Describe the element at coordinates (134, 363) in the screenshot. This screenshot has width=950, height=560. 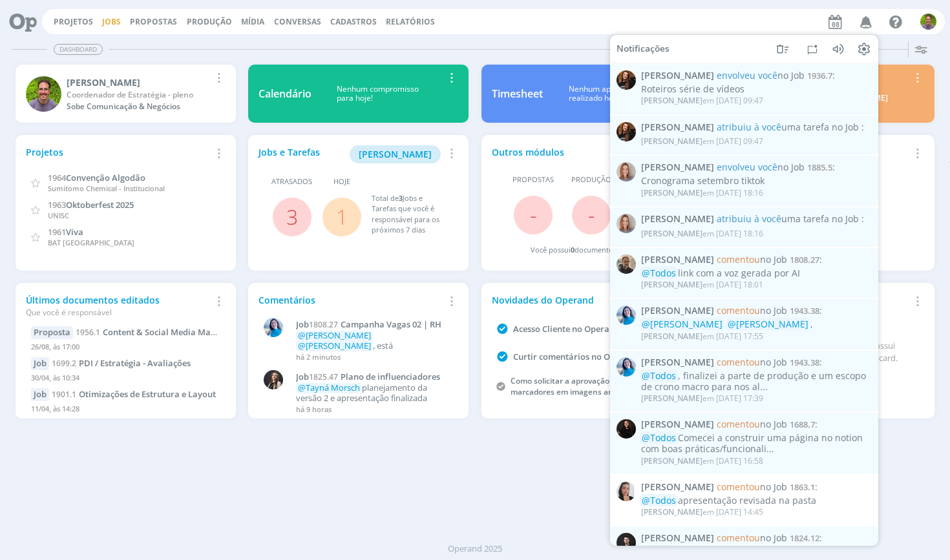
I see `span: PDI / Estratégia - Avaliações` at that location.